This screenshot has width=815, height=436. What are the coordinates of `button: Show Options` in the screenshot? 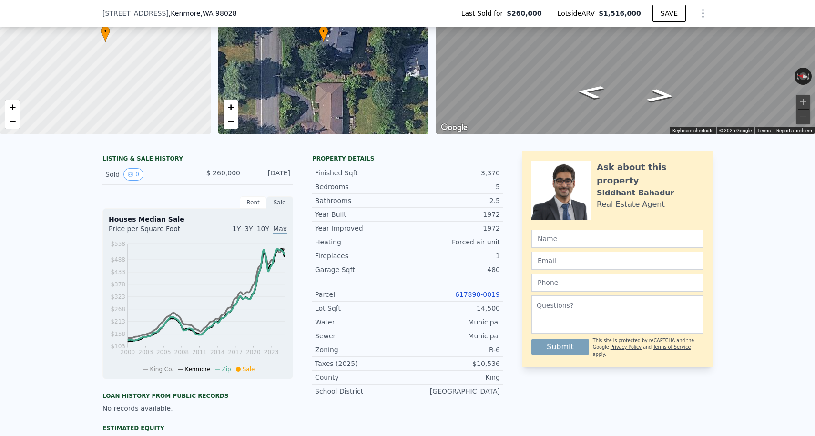 It's located at (703, 13).